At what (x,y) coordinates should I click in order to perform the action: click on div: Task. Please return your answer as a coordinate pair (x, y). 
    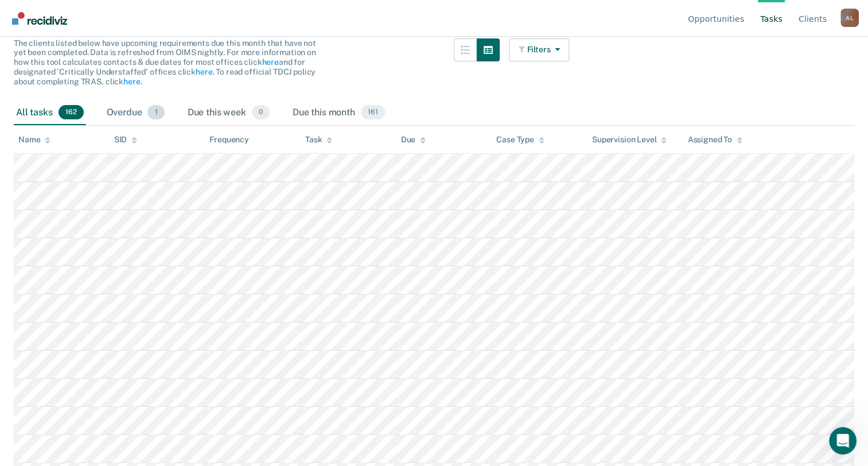
    Looking at the image, I should click on (318, 140).